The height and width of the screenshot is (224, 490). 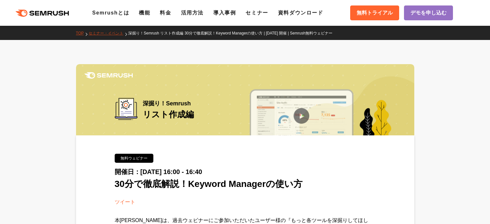 I want to click on a: 無料トライアル, so click(x=374, y=13).